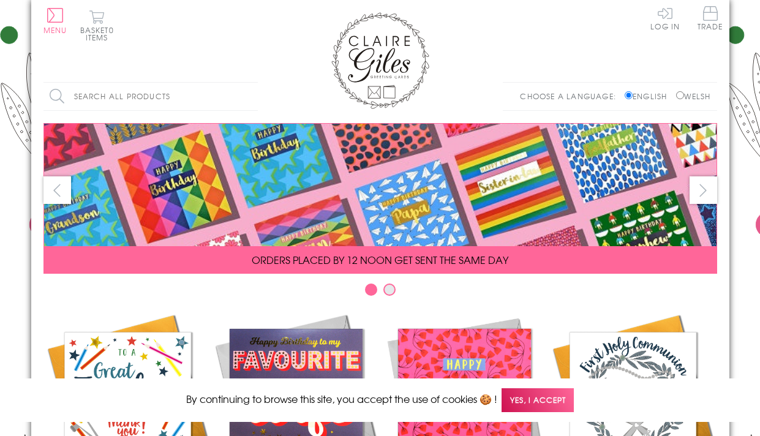 The height and width of the screenshot is (436, 760). What do you see at coordinates (538, 400) in the screenshot?
I see `span: Yes, I accept` at bounding box center [538, 400].